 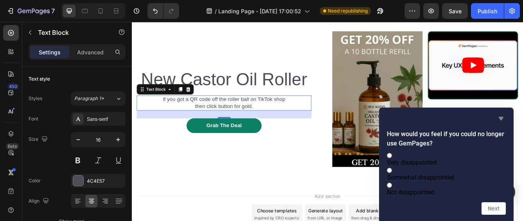 What do you see at coordinates (446, 139) in the screenshot?
I see `h2: How would you feel if you could no longer use GemPages?` at bounding box center [446, 139].